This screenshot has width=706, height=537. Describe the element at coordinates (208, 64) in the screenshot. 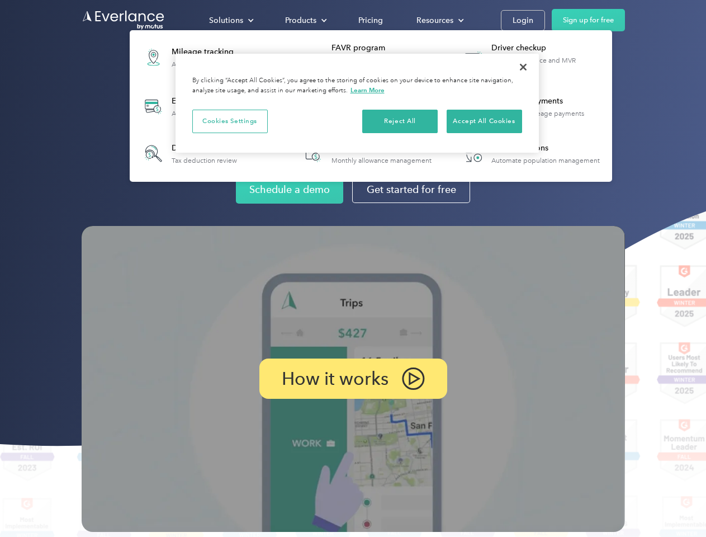

I see `div: Automatic mileage logs` at that location.